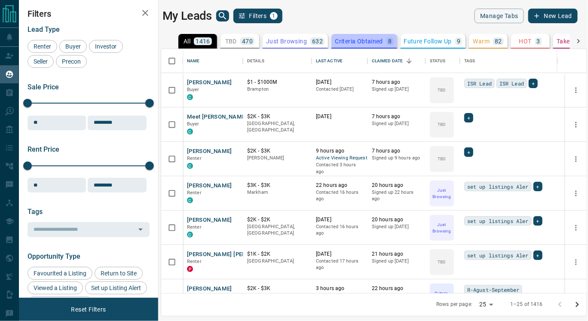 The height and width of the screenshot is (321, 588). I want to click on p: Future Follow Up, so click(428, 41).